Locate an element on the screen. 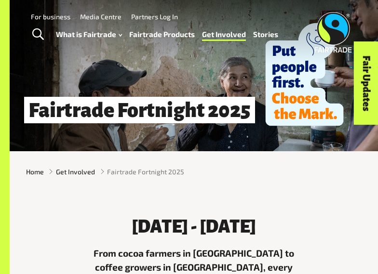  h1: Fairtrade Fortnight 2025 is located at coordinates (139, 110).